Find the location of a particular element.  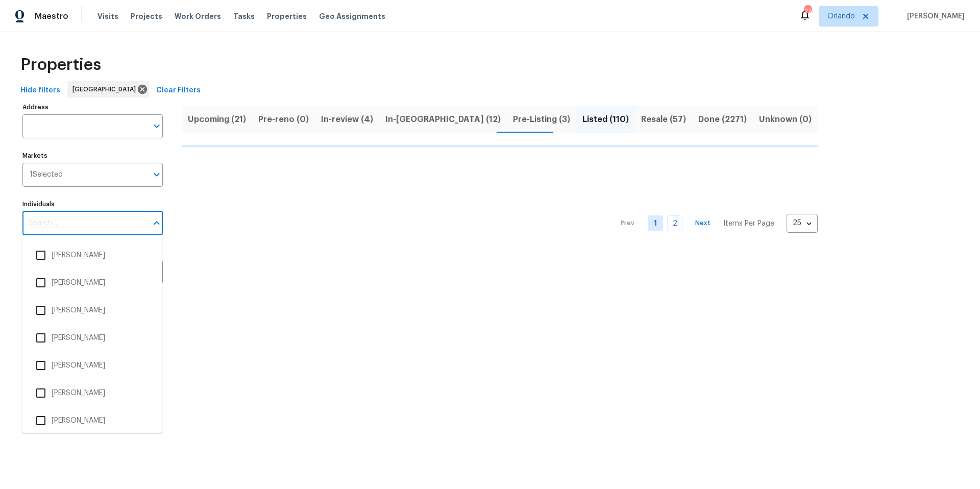

span: Visits is located at coordinates (108, 16).